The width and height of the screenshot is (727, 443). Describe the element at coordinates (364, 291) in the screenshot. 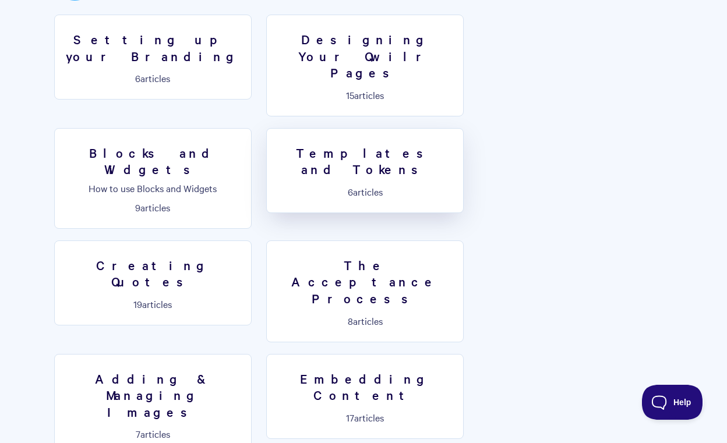

I see `a: The Acceptance Process 8articles` at that location.